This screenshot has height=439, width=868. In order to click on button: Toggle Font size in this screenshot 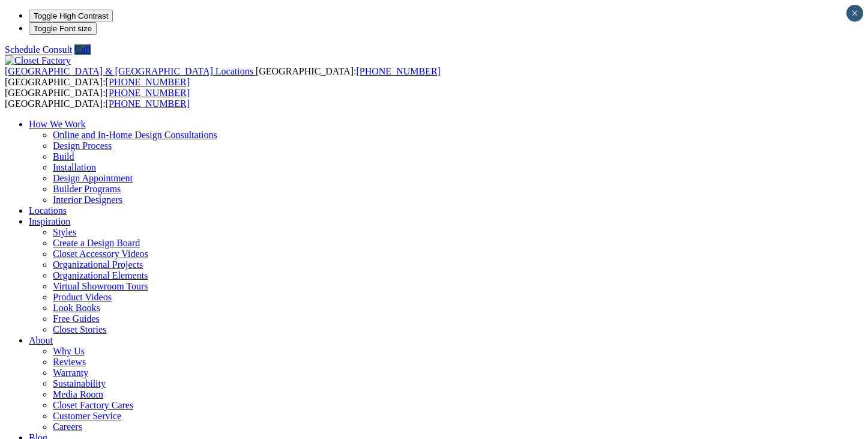, I will do `click(62, 28)`.